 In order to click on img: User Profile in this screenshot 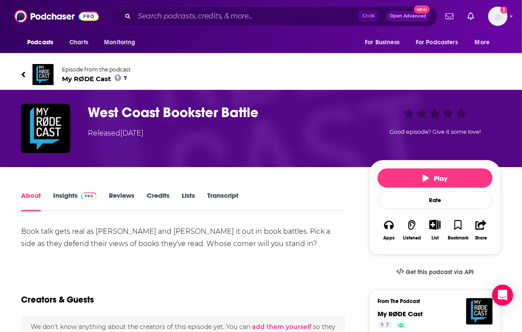, I will do `click(498, 16)`.